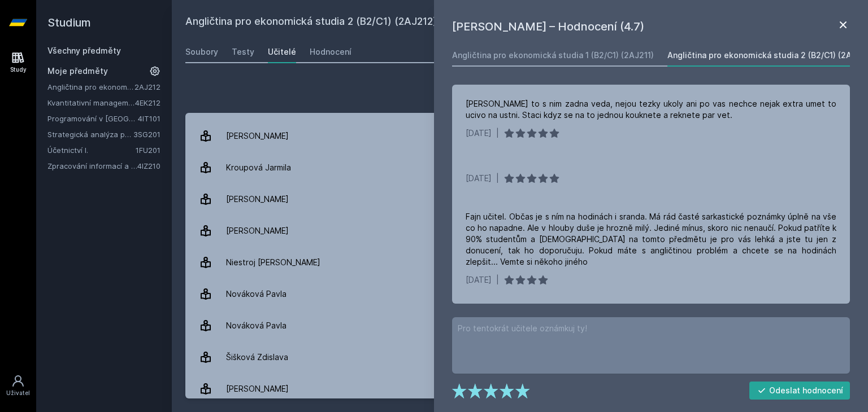 This screenshot has height=412, width=868. What do you see at coordinates (90, 135) in the screenshot?
I see `a: Strategická analýza pro informatiky a statistiky` at bounding box center [90, 135].